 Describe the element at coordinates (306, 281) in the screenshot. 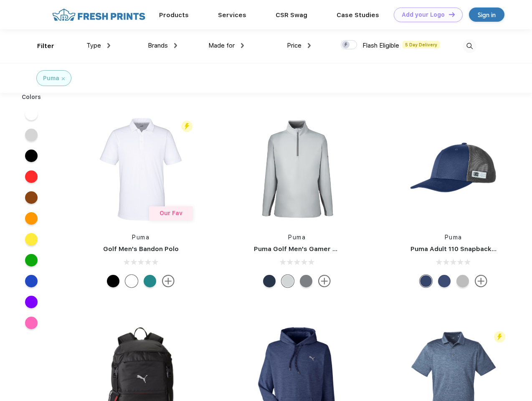

I see `div: Quiet Shade` at that location.